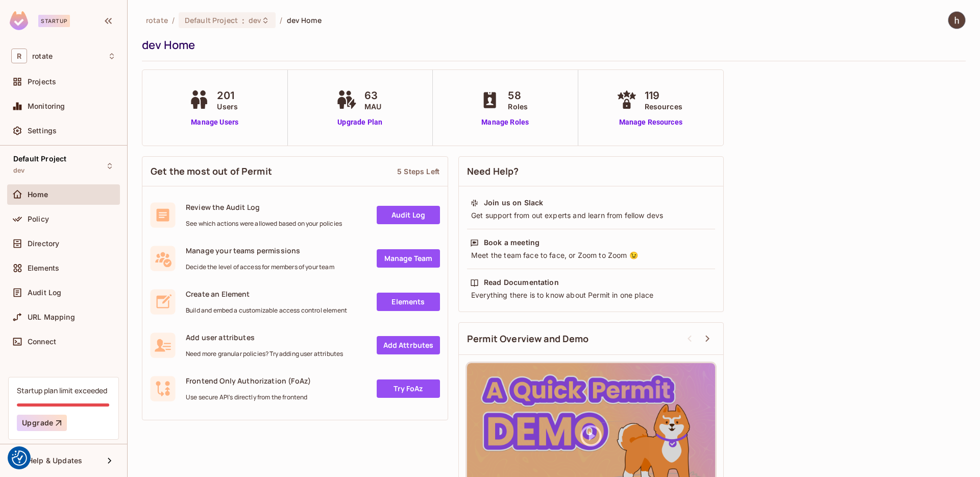 The width and height of the screenshot is (980, 477). Describe the element at coordinates (42, 423) in the screenshot. I see `button: Upgrade` at that location.